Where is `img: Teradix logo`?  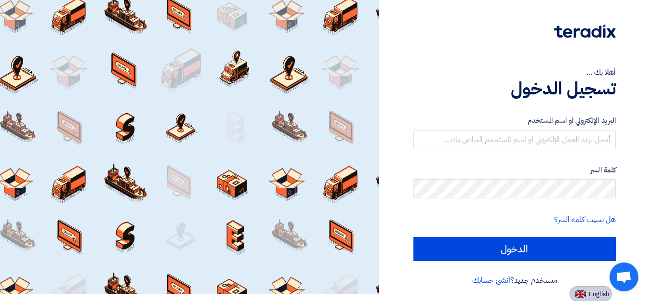 img: Teradix logo is located at coordinates (585, 31).